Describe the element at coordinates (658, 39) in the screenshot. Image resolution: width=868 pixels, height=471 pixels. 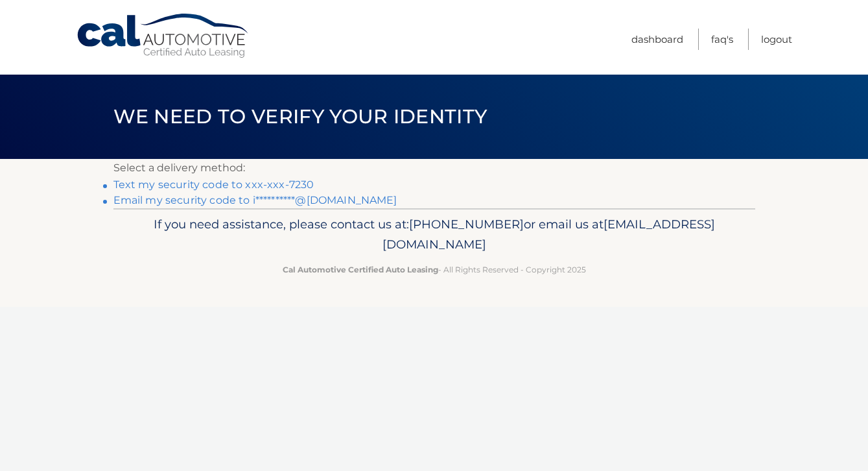
I see `a: Dashboard` at that location.